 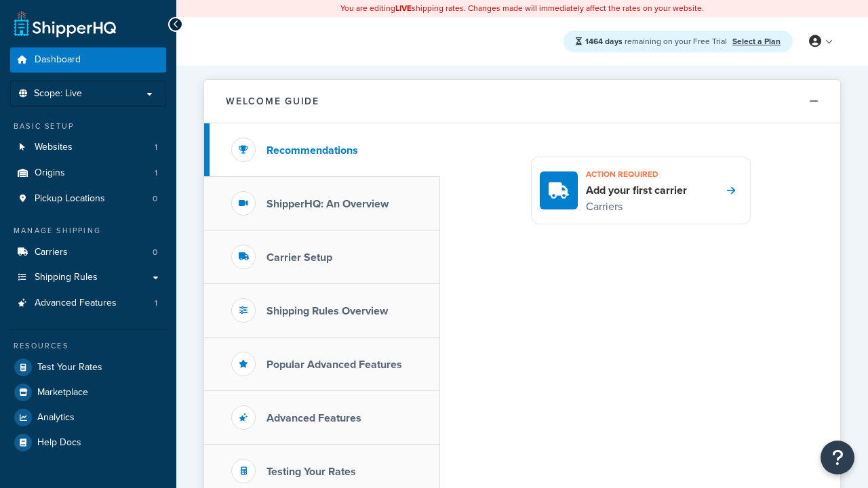 What do you see at coordinates (66, 277) in the screenshot?
I see `span: Shipping Rules` at bounding box center [66, 277].